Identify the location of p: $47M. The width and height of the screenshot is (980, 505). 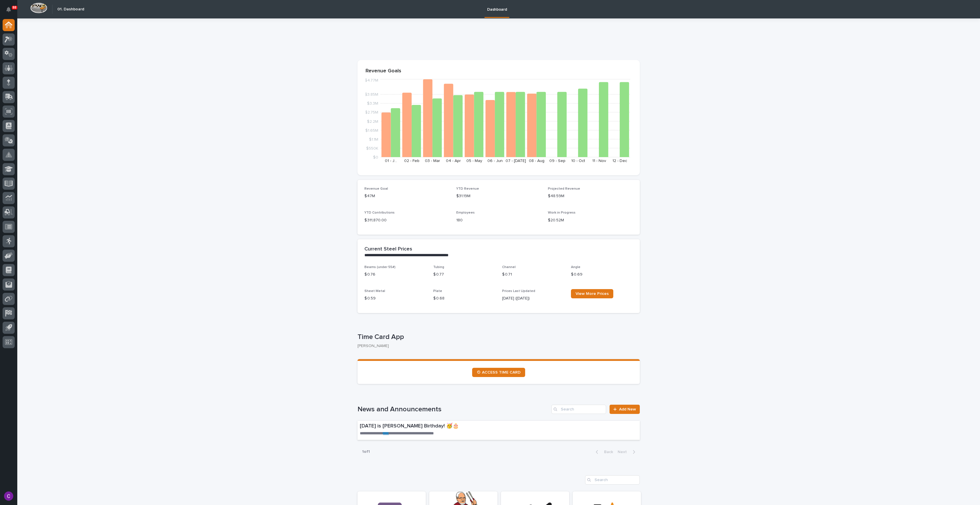
(407, 196).